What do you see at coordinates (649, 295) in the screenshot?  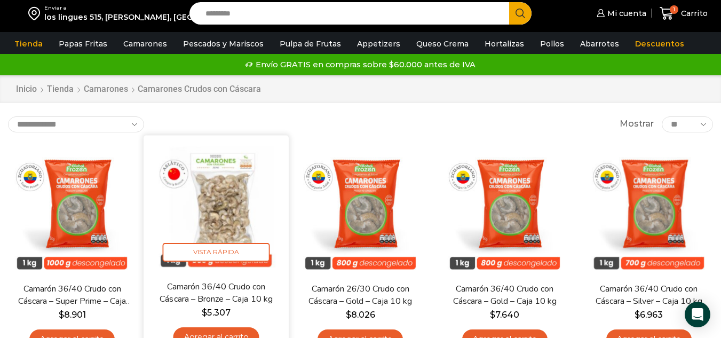 I see `a: Camarón 36/40 Crudo con Cáscara – Silver – Caja 10 kg` at bounding box center [649, 295].